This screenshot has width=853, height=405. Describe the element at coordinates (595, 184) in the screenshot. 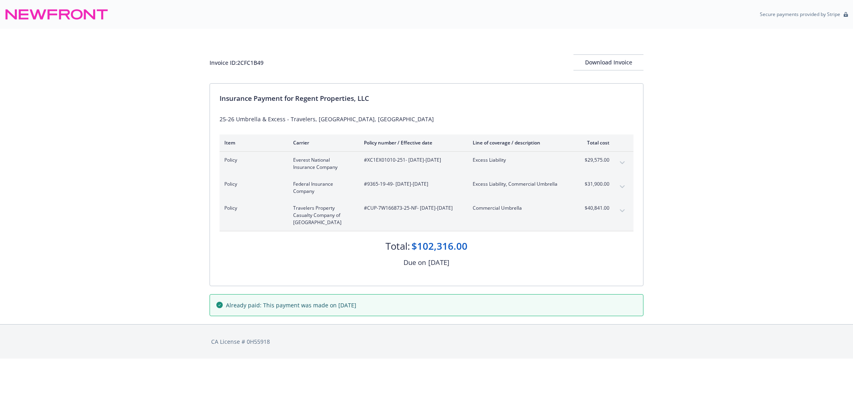

I see `span: $31,900.00` at that location.